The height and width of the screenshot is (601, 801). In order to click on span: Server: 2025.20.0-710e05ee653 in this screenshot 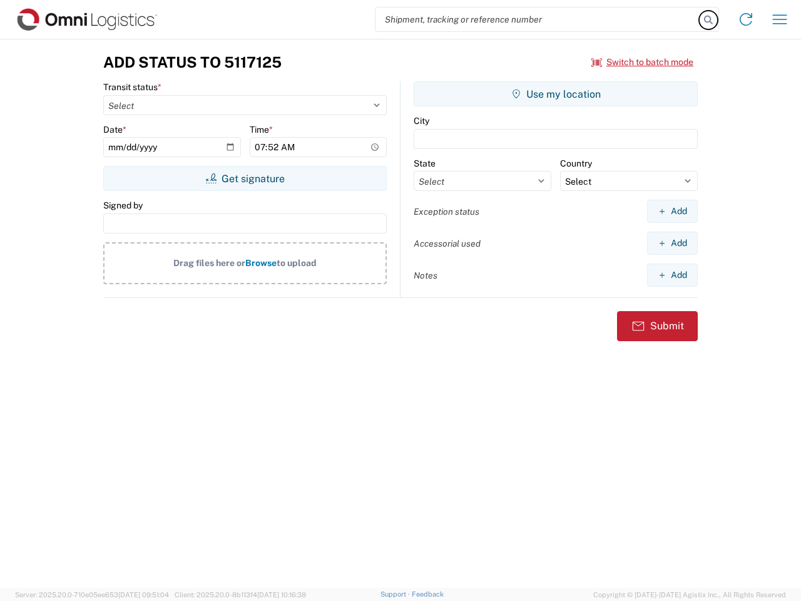, I will do `click(92, 594)`.